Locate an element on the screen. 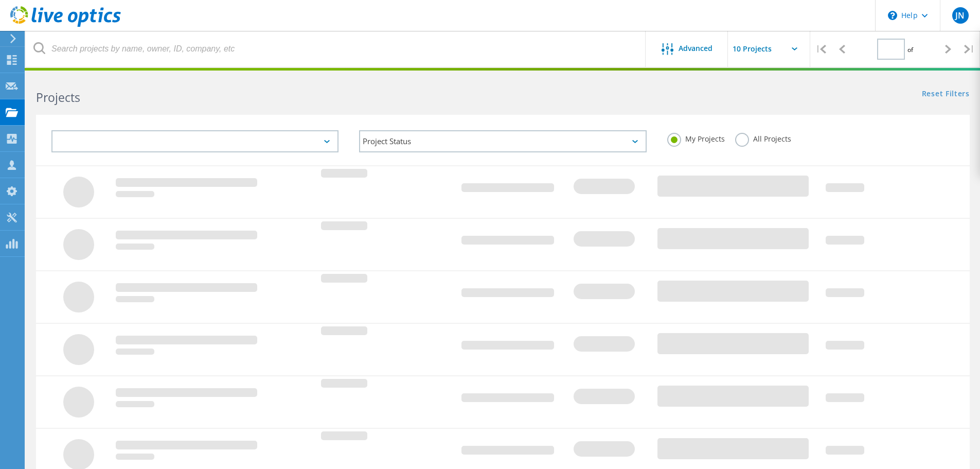 Image resolution: width=980 pixels, height=469 pixels. b: Projects is located at coordinates (58, 97).